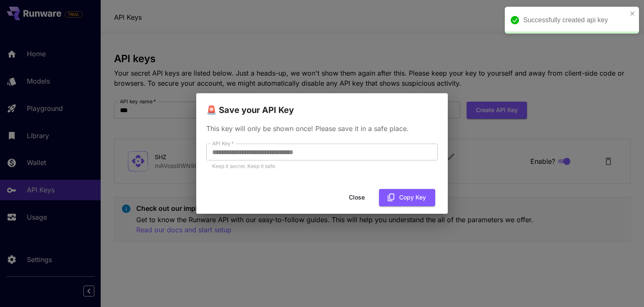 This screenshot has width=644, height=307. What do you see at coordinates (322, 167) in the screenshot?
I see `p: Keep it secret. Keep it safe.` at bounding box center [322, 167].